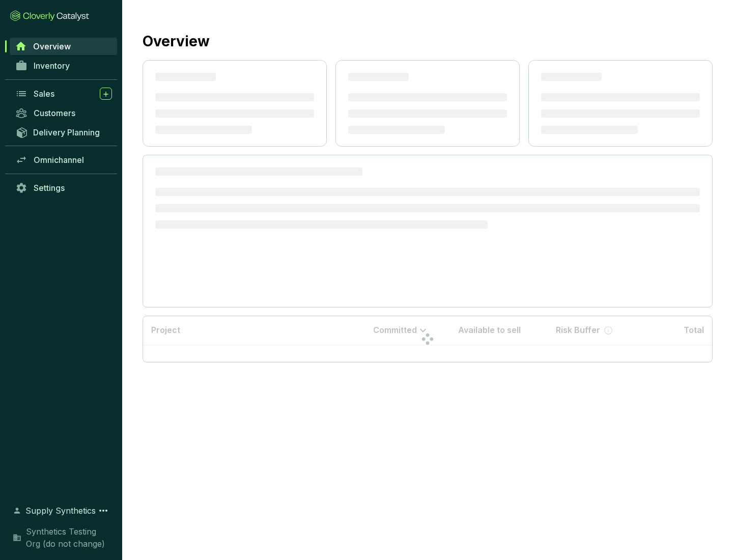  What do you see at coordinates (61, 511) in the screenshot?
I see `span: Supply Synthetics` at bounding box center [61, 511].